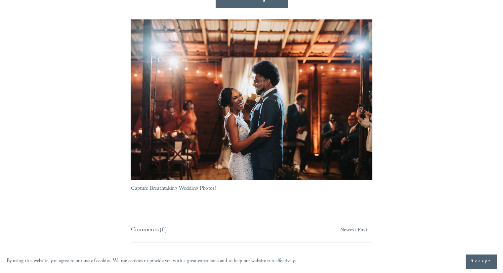 Image resolution: width=503 pixels, height=273 pixels. I want to click on a: Wedding couple holding each other with radiant smiles, so click(251, 100).